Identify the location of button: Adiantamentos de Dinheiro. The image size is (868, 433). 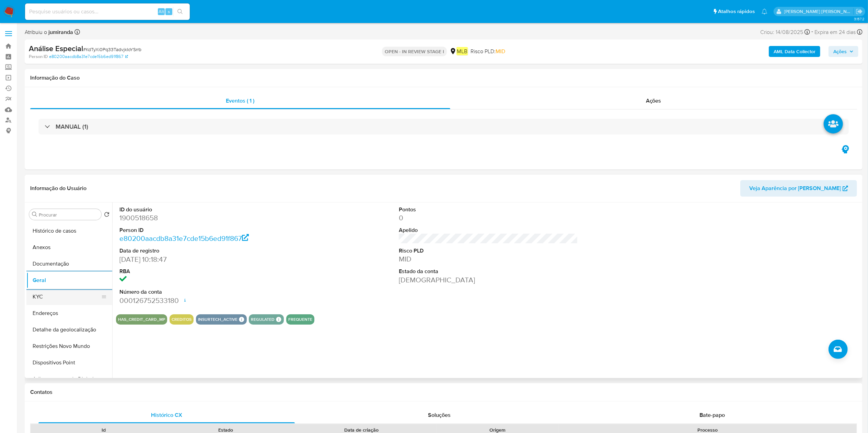
(69, 380).